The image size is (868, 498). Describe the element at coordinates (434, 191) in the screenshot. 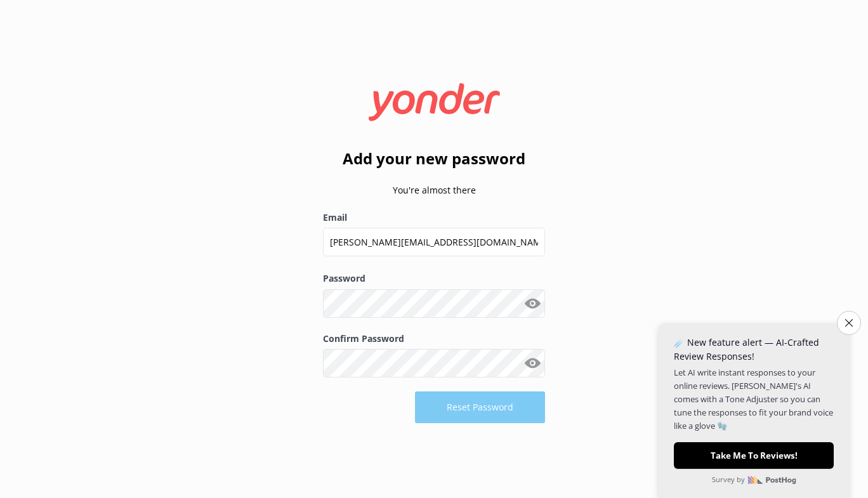

I see `p: You're almost there` at that location.